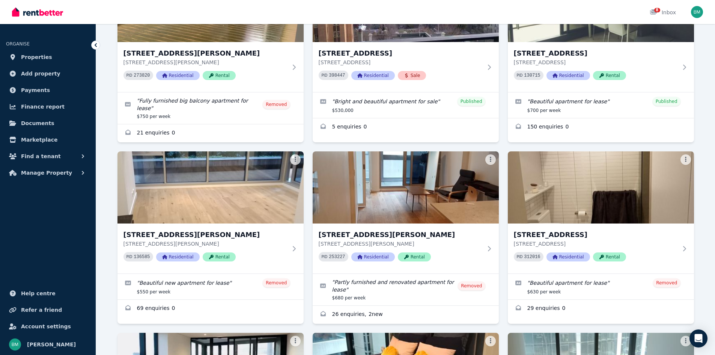 This screenshot has width=715, height=355. What do you see at coordinates (48, 74) in the screenshot?
I see `a: Add property` at bounding box center [48, 74].